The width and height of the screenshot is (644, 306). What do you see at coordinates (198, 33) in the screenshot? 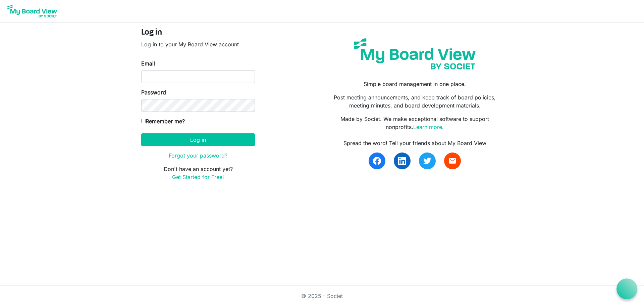
I see `h4: Log in` at bounding box center [198, 33].